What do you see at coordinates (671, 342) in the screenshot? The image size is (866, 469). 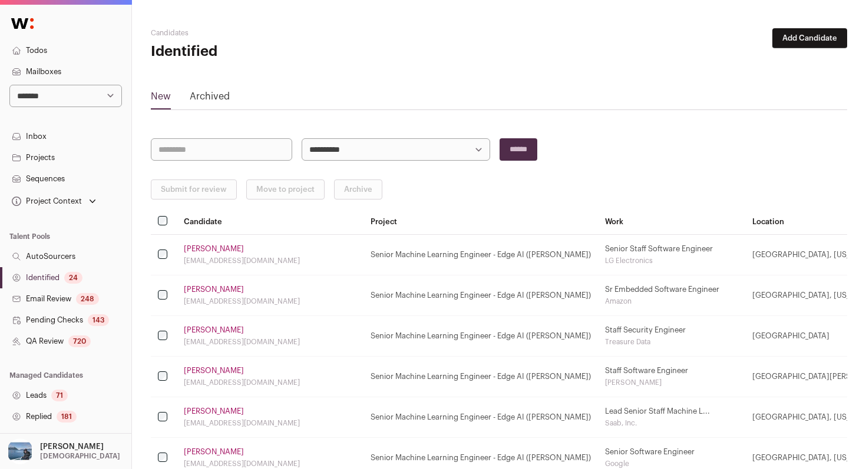 I see `div: Treasure Data` at bounding box center [671, 342].